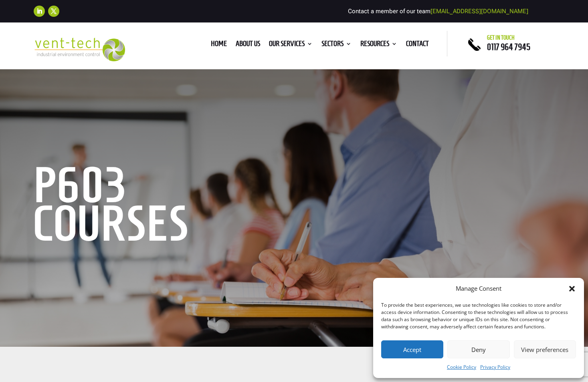 The height and width of the screenshot is (382, 588). I want to click on button: Accept, so click(412, 349).